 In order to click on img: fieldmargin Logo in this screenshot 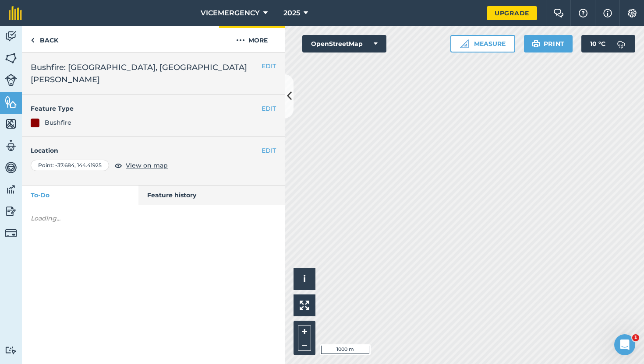, I will do `click(15, 13)`.